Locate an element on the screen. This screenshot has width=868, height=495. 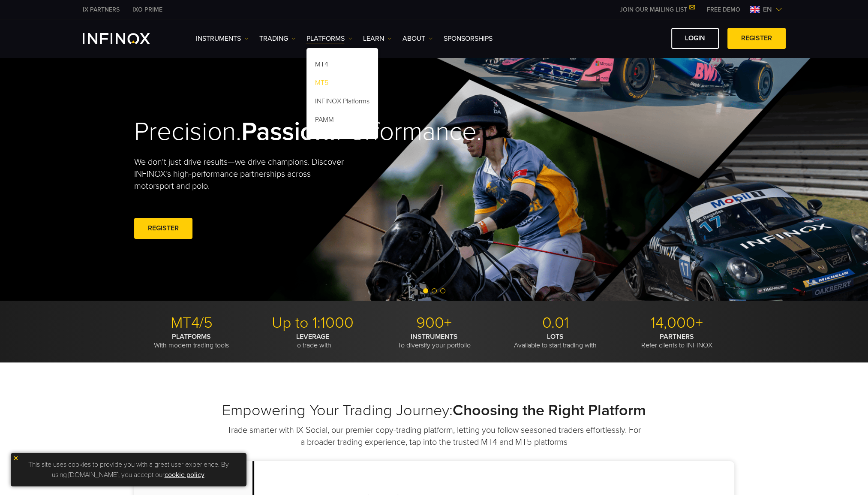
p: Trade smarter with IX Social, our premier copy-trading platform, letting you follow seasoned trad... is located at coordinates (434, 436).